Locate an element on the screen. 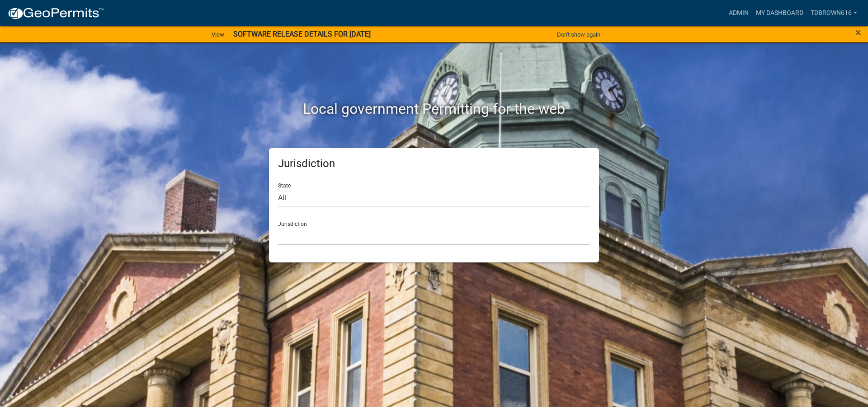 Image resolution: width=868 pixels, height=407 pixels. a: View is located at coordinates (218, 34).